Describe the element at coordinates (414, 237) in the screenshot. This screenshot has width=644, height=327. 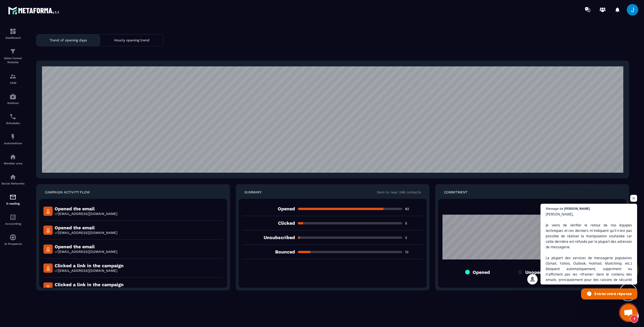
I see `p: 2` at that location.